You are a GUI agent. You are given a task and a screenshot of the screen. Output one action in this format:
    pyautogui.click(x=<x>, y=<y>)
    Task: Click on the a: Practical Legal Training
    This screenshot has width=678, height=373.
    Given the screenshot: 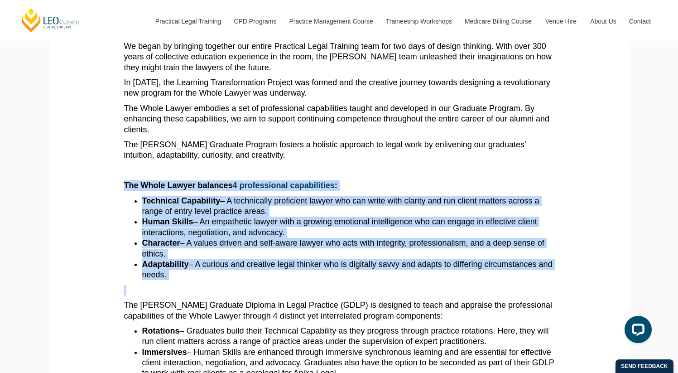 What is the action you would take?
    pyautogui.click(x=188, y=21)
    